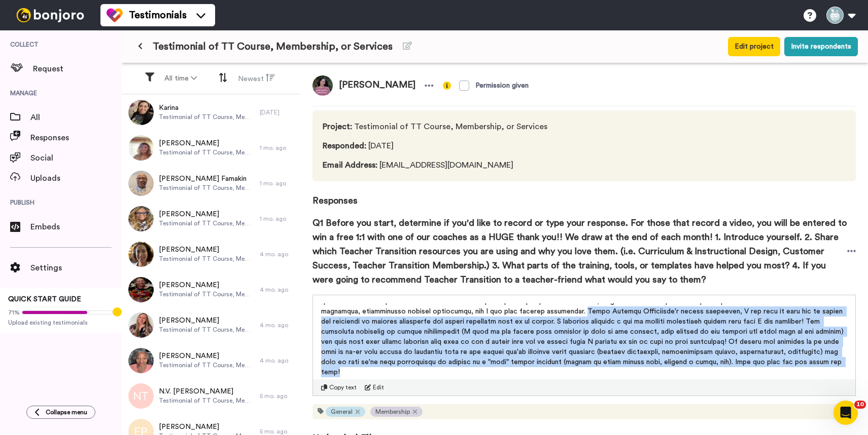  Describe the element at coordinates (76, 178) in the screenshot. I see `span: Uploads` at that location.